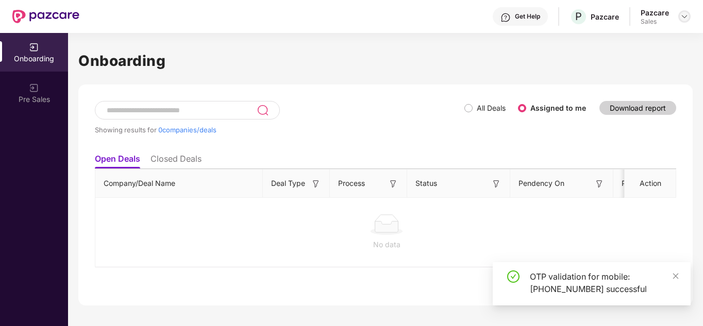  I want to click on span: Pendency On, so click(541, 184).